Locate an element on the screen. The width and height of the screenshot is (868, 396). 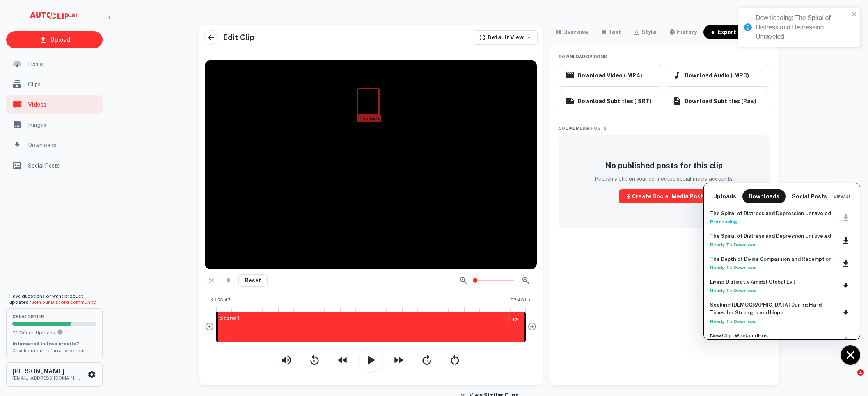
a: View All is located at coordinates (843, 196).